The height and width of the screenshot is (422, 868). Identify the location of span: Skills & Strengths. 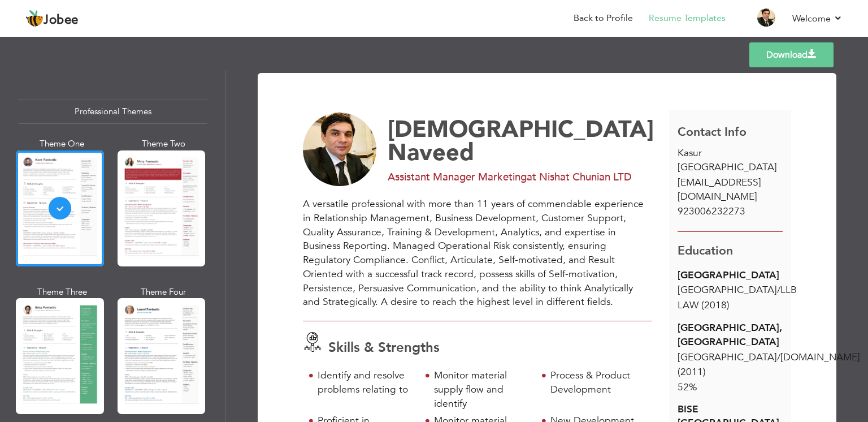
(384, 348).